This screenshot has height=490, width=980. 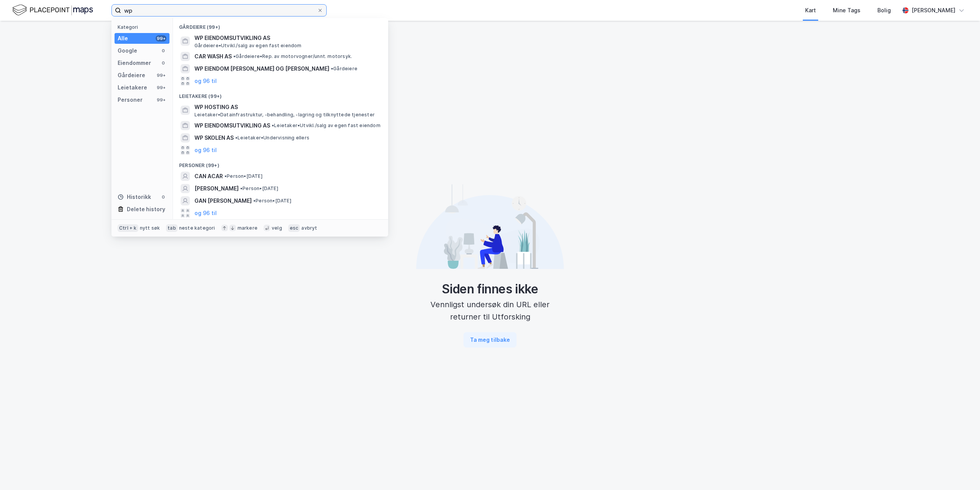 What do you see at coordinates (132, 75) in the screenshot?
I see `div: Gårdeiere` at bounding box center [132, 75].